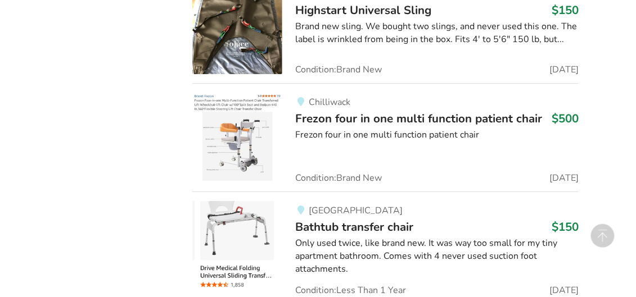  I want to click on div: Only used twice, like brand new. It was way too small for my tiny apartment bathroom. Comes with ..., so click(437, 256).